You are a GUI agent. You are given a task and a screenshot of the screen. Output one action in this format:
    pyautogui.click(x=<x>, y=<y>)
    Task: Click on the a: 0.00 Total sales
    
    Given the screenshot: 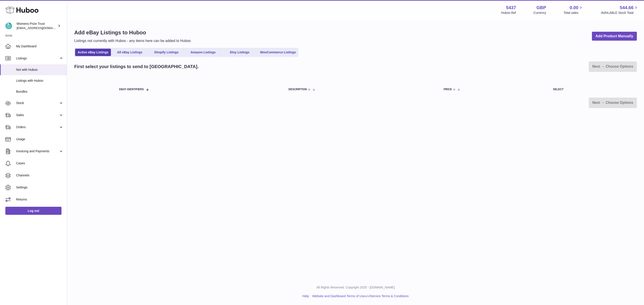 What is the action you would take?
    pyautogui.click(x=573, y=10)
    